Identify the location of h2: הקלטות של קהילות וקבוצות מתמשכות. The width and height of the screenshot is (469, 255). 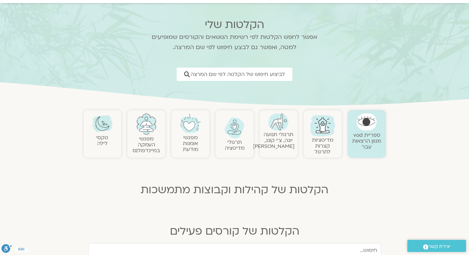
(235, 190).